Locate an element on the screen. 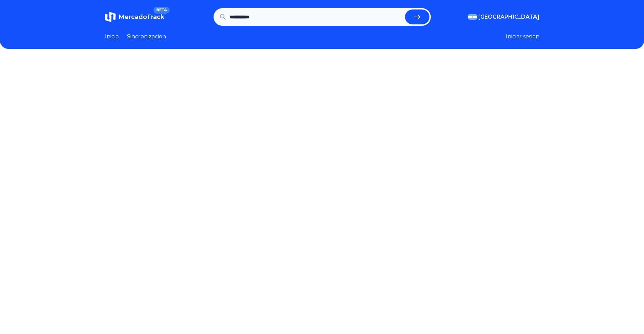 The width and height of the screenshot is (644, 334). a: Sincronizacion is located at coordinates (146, 37).